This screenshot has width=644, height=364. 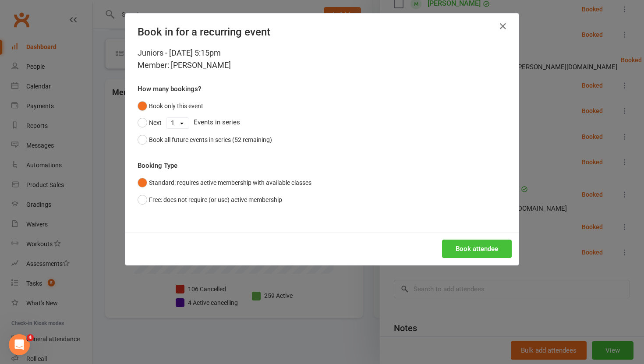 I want to click on div: Events in series, so click(x=322, y=123).